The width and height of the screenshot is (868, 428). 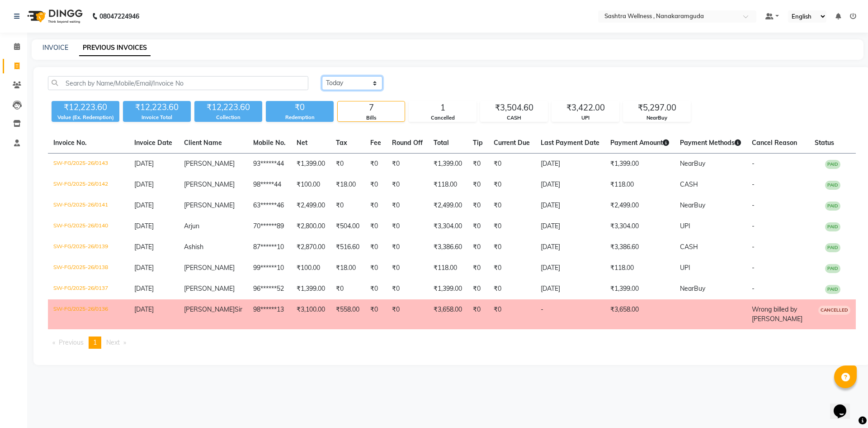 What do you see at coordinates (441, 143) in the screenshot?
I see `span: Total` at bounding box center [441, 143].